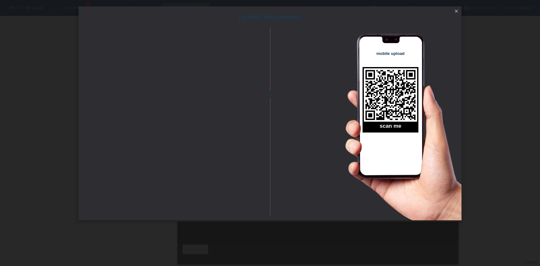 The width and height of the screenshot is (540, 266). Describe the element at coordinates (390, 128) in the screenshot. I see `h2: scan me` at that location.